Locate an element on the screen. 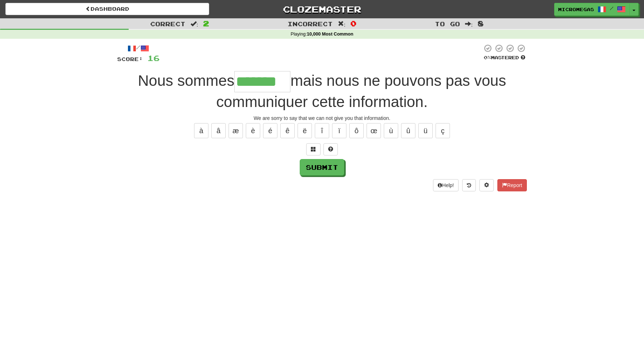  span: microMEGAS is located at coordinates (576, 9).